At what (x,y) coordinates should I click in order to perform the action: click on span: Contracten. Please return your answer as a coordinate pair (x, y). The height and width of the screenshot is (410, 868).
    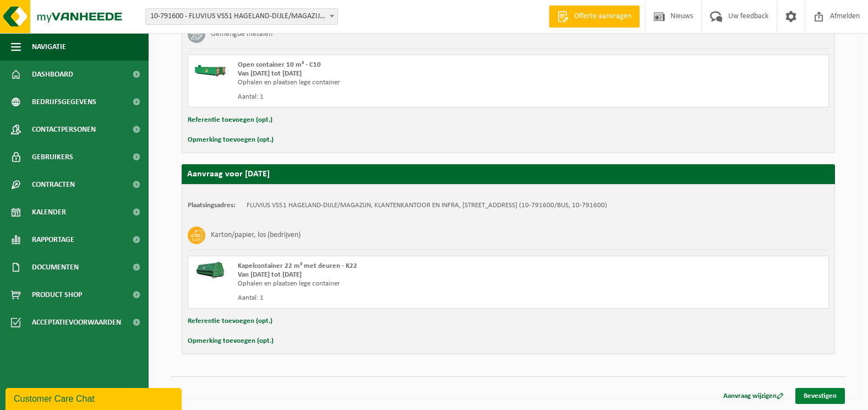
    Looking at the image, I should click on (54, 185).